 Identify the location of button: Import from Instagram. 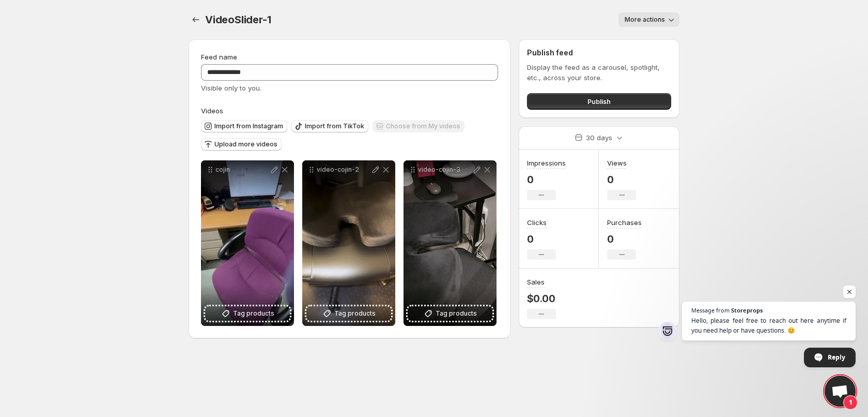
(244, 126).